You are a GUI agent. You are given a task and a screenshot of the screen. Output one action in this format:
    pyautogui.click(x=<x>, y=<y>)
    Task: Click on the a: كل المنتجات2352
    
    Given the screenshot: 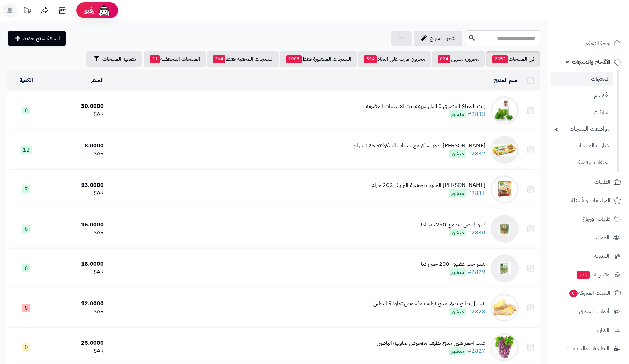 What is the action you would take?
    pyautogui.click(x=513, y=59)
    